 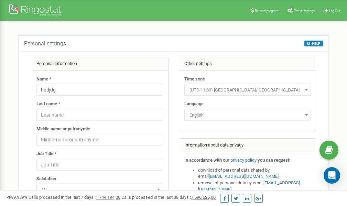 I want to click on span: Calls processed in the last 30 days :, so click(x=168, y=197).